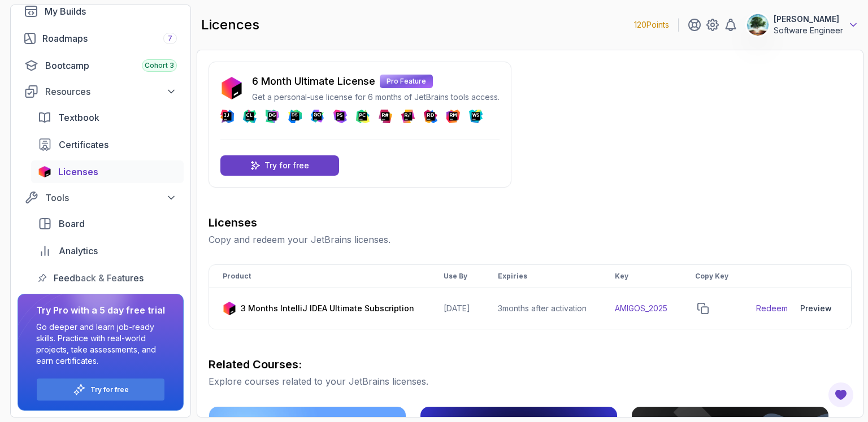  Describe the element at coordinates (78, 251) in the screenshot. I see `span: Analytics` at that location.